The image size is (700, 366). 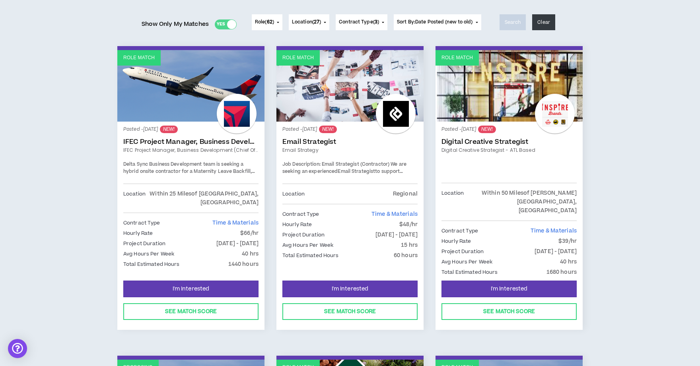 I want to click on p: $39/hr, so click(x=567, y=241).